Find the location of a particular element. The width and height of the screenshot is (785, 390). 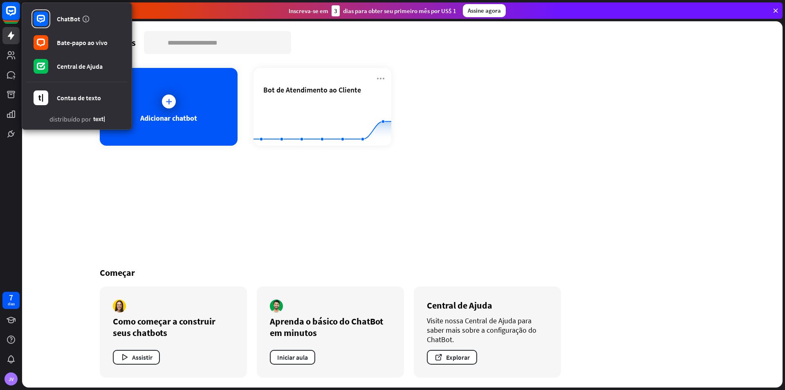

font: dias para obter seu primeiro mês por US$ 1 is located at coordinates (399, 11).